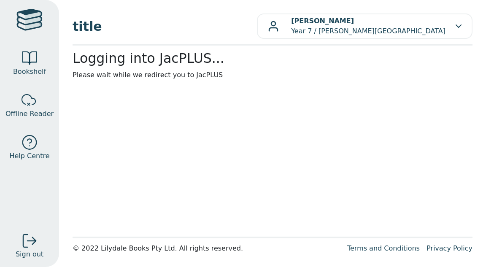 This screenshot has width=486, height=267. What do you see at coordinates (273, 59) in the screenshot?
I see `h2: Logging into JacPLUS...` at bounding box center [273, 59].